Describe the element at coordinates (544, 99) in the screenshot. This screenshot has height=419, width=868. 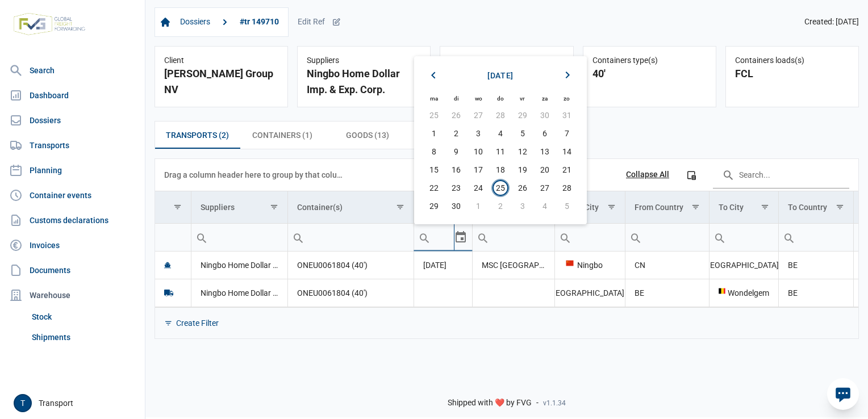
I see `th: za` at that location.